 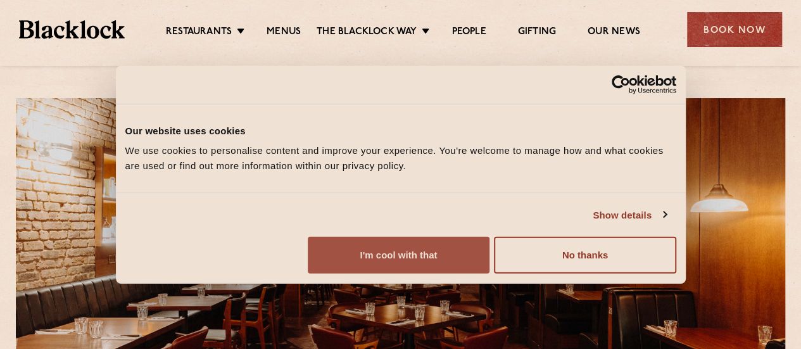 What do you see at coordinates (72, 29) in the screenshot?
I see `img: BL_Textured_Logo-footer-cropped.svg` at bounding box center [72, 29].